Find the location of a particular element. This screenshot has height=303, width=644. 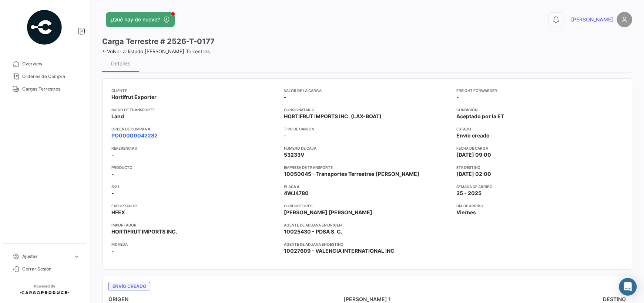

span: Land is located at coordinates (118, 117).